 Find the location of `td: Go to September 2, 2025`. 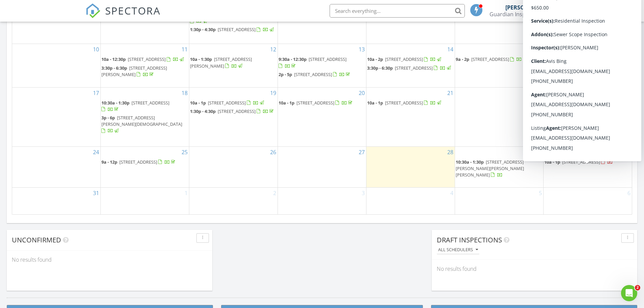

td: Go to September 2, 2025 is located at coordinates (234, 201).